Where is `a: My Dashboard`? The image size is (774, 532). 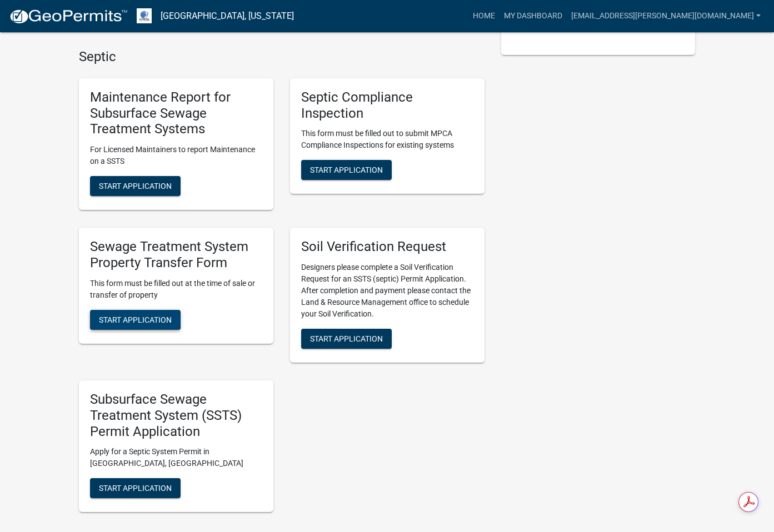
a: My Dashboard is located at coordinates (533, 16).